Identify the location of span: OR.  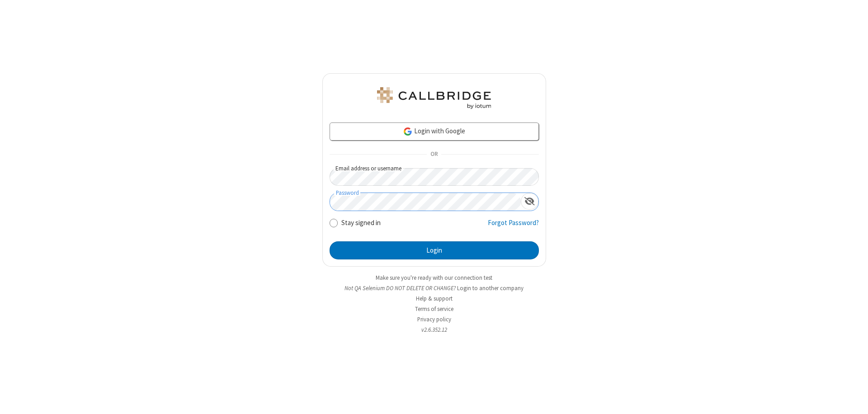
(434, 155).